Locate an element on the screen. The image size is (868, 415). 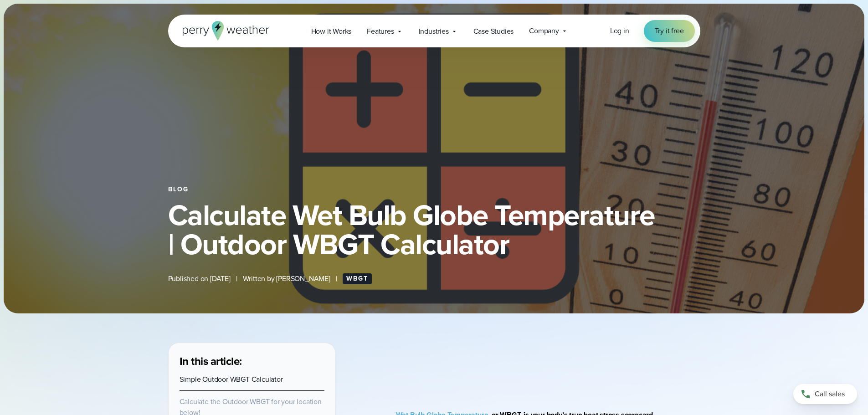
span: Features is located at coordinates (380, 31).